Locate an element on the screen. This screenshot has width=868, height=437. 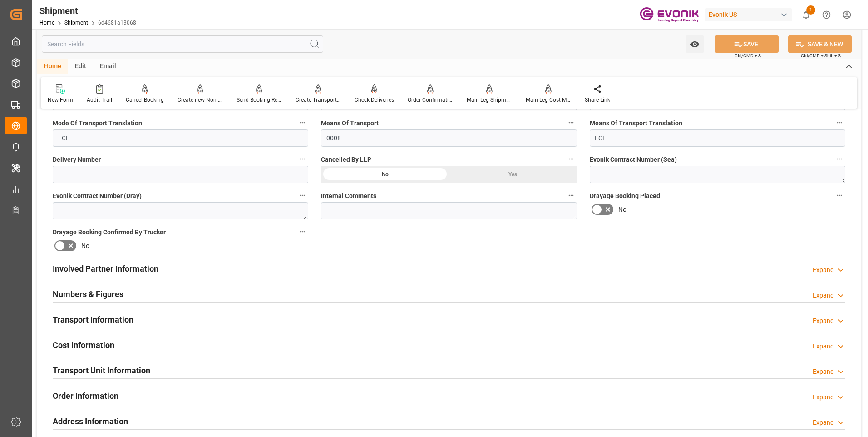
span: Ctrl/CMD + S is located at coordinates (748, 55).